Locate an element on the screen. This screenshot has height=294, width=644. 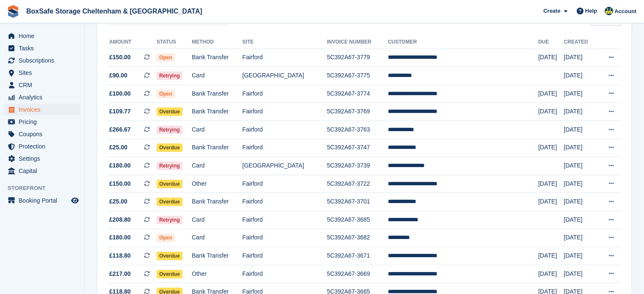
td: 5C392A67-3769 is located at coordinates (358, 112).